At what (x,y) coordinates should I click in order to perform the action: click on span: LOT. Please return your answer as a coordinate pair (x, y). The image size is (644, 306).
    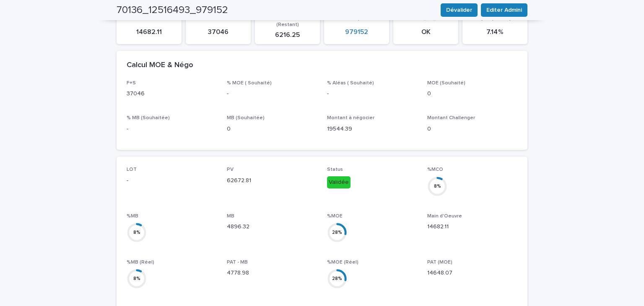
    Looking at the image, I should click on (131, 170).